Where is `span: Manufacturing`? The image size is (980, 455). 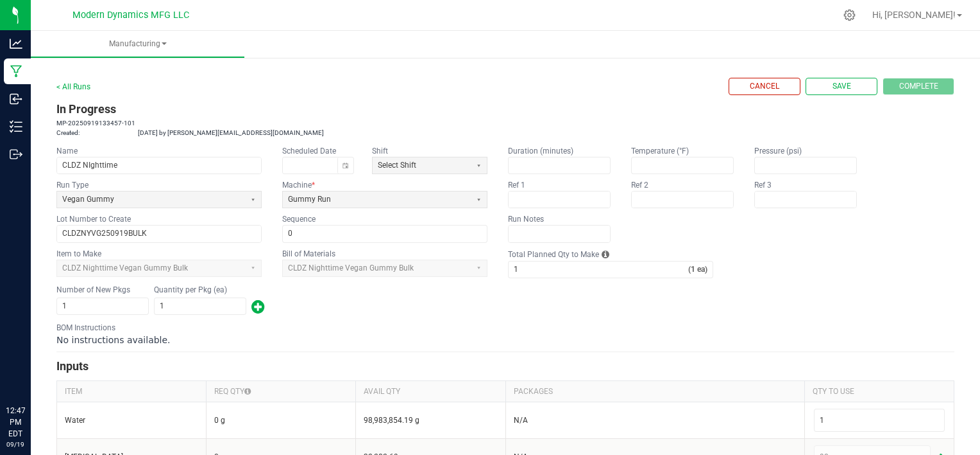 span: Manufacturing is located at coordinates (138, 43).